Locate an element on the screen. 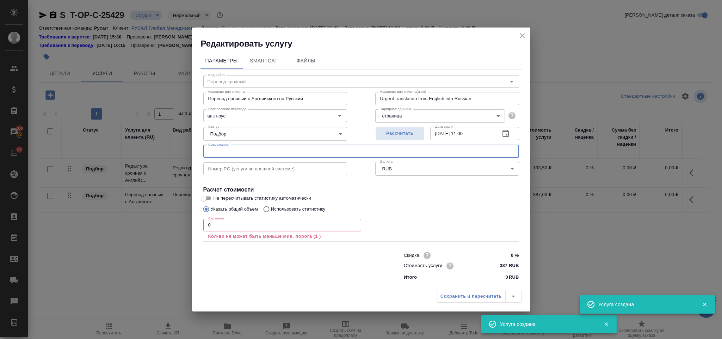 The width and height of the screenshot is (722, 339). span: Не пересчитывать статистику автоматически is located at coordinates (262, 198).